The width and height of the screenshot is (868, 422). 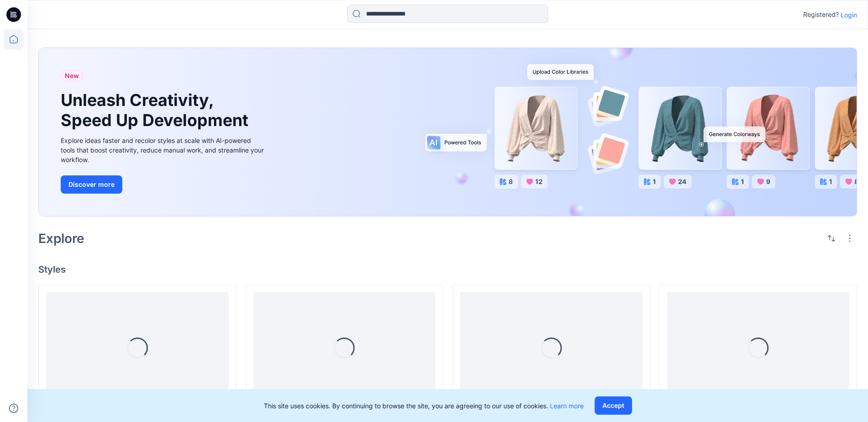 I want to click on a: Discover more, so click(x=164, y=184).